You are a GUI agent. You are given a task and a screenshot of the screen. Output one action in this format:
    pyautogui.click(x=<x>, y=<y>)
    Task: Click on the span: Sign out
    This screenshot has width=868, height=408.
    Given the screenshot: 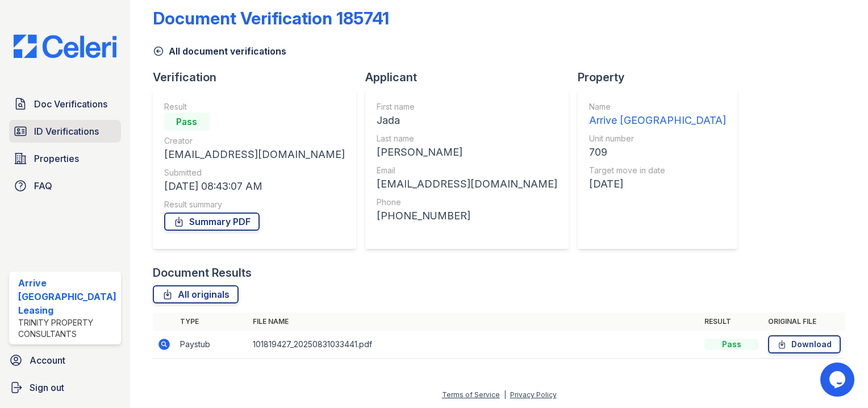 What is the action you would take?
    pyautogui.click(x=46, y=388)
    